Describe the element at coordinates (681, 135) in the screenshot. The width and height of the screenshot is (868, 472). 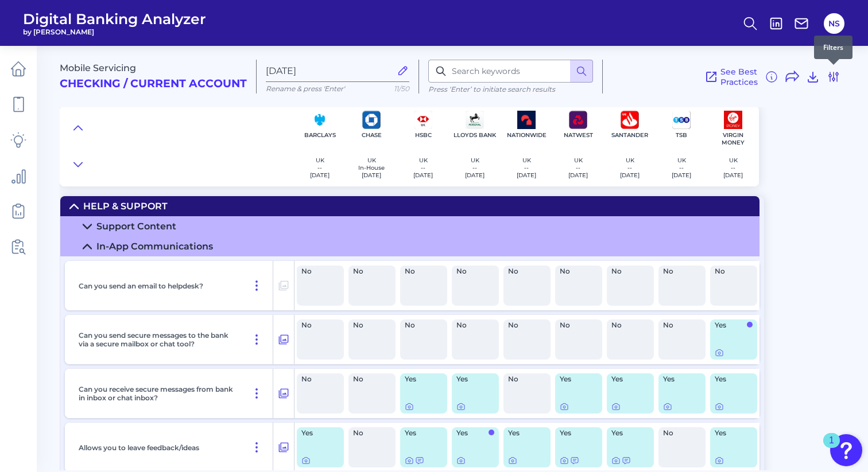
I see `p: TSB` at that location.